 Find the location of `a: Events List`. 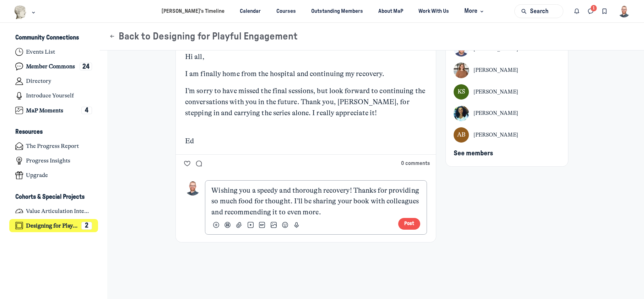

a: Events List is located at coordinates (53, 52).